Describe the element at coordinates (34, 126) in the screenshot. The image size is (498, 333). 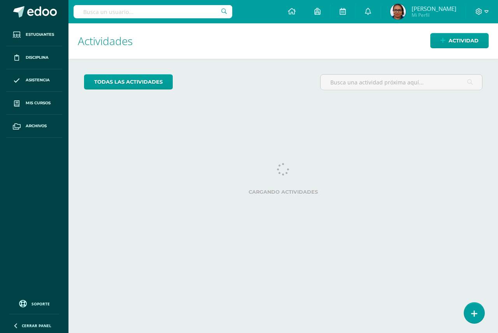
I see `a: Archivos` at that location.